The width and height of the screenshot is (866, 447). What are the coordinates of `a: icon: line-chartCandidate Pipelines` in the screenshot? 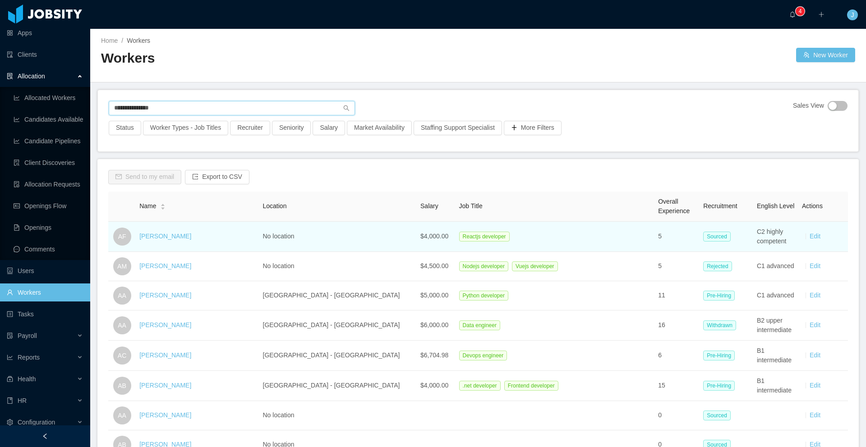 It's located at (48, 141).